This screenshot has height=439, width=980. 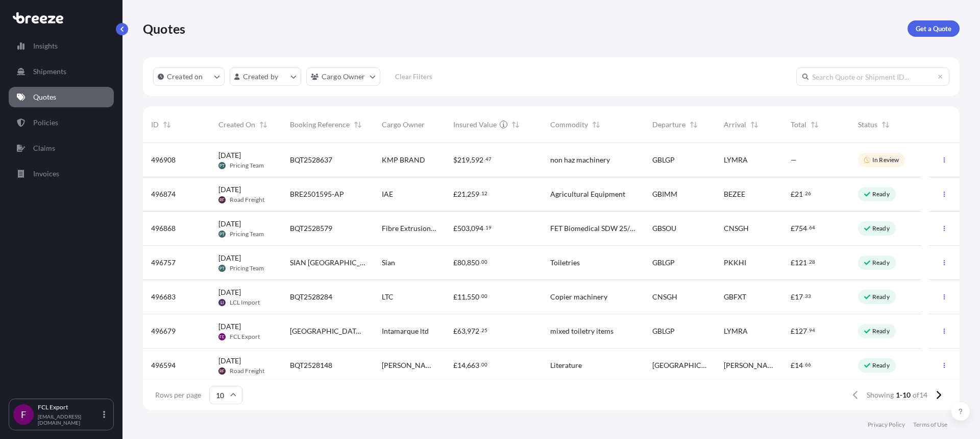 What do you see at coordinates (310, 228) in the screenshot?
I see `span: BQT2528579` at bounding box center [310, 228].